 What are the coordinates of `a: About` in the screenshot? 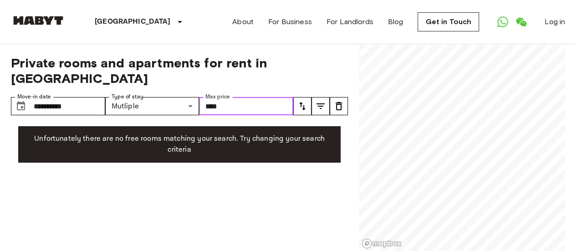 It's located at (243, 22).